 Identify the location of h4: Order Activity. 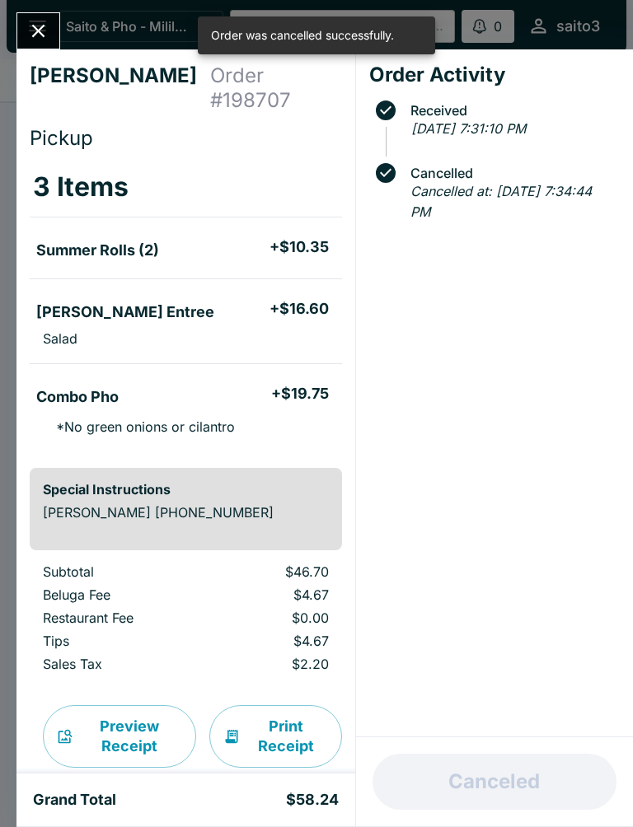
(495, 75).